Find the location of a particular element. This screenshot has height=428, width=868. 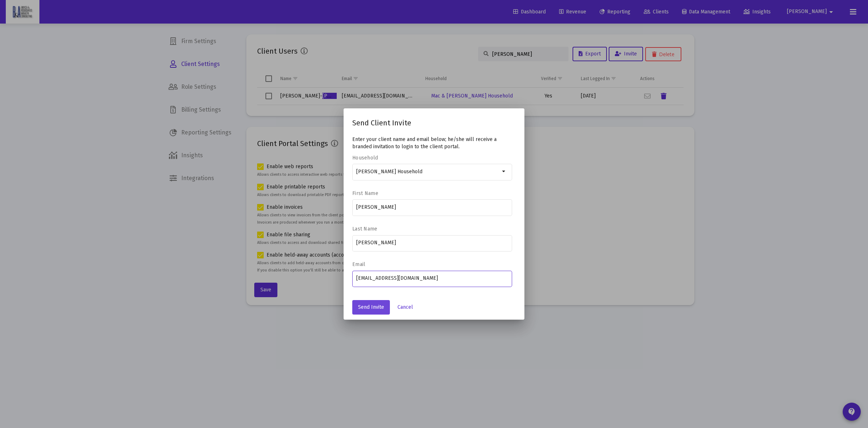

button: Cancel is located at coordinates (405, 307).